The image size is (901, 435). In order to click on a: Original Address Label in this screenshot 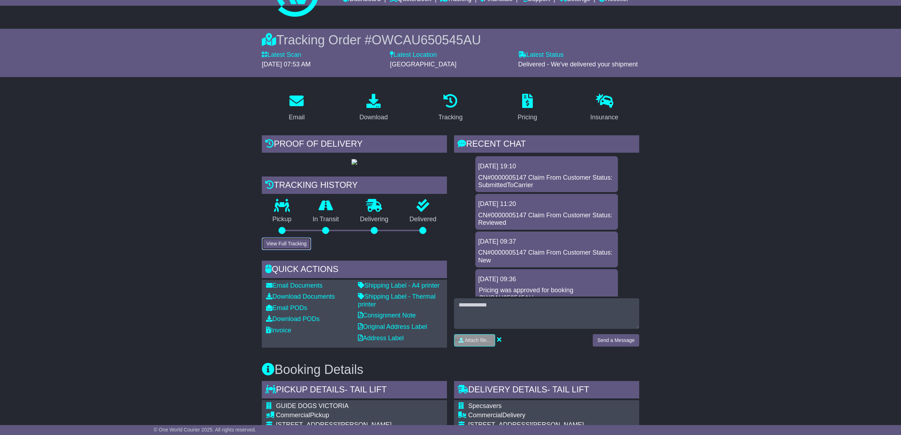, I will do `click(392, 326)`.